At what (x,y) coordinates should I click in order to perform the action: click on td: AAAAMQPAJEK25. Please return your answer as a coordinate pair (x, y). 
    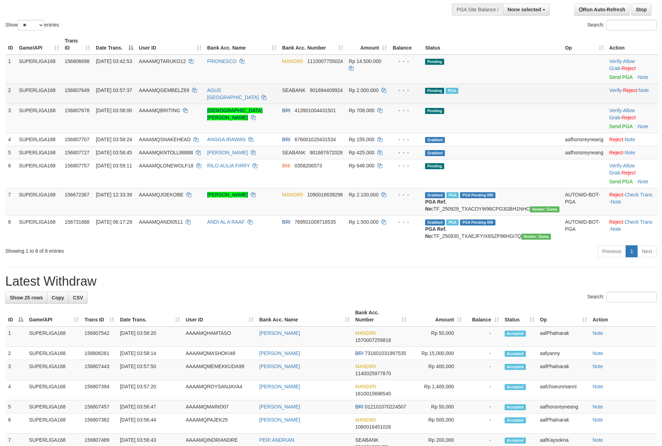
    Looking at the image, I should click on (220, 423).